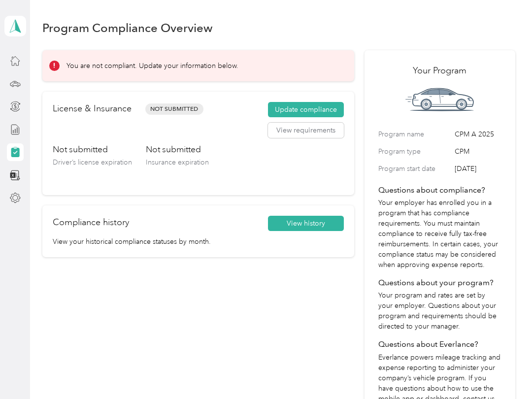 This screenshot has width=532, height=399. I want to click on label: Program type, so click(415, 151).